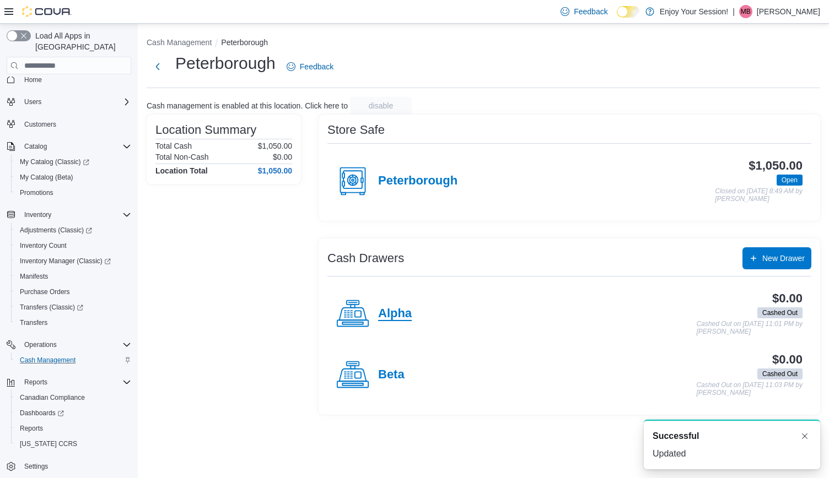 The image size is (829, 478). I want to click on a: Canadian Compliance, so click(52, 398).